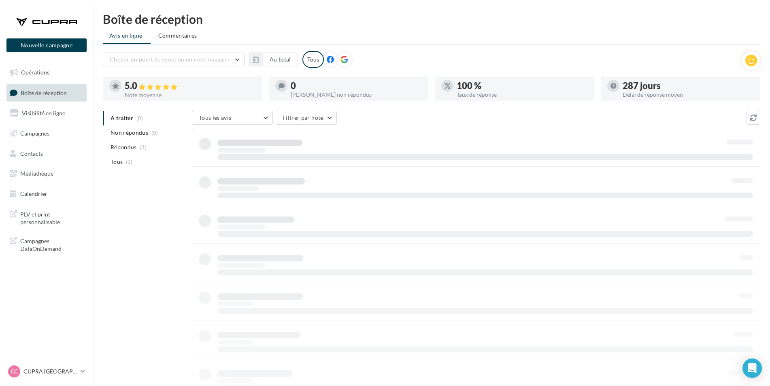 The height and width of the screenshot is (386, 770). I want to click on a: Médiathèque, so click(47, 174).